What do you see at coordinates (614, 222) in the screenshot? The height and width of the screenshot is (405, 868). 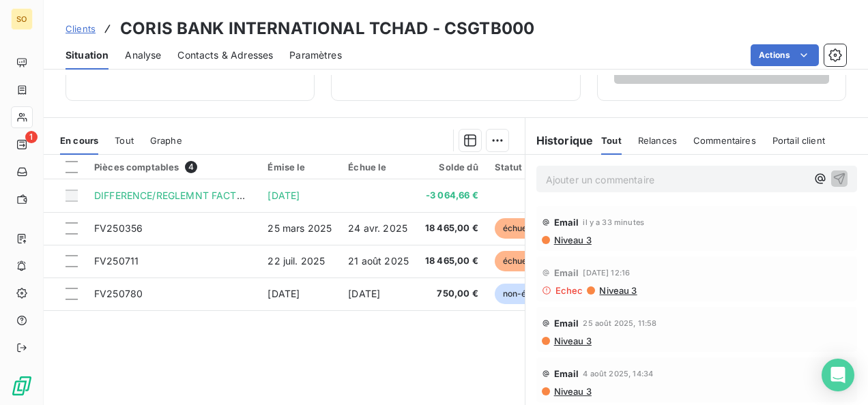 I see `span: il y a 33 minutes` at bounding box center [614, 222].